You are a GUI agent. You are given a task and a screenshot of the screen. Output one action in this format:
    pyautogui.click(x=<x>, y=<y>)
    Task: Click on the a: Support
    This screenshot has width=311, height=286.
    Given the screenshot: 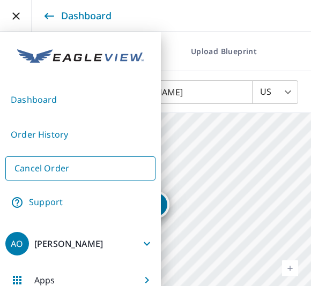 What is the action you would take?
    pyautogui.click(x=80, y=203)
    